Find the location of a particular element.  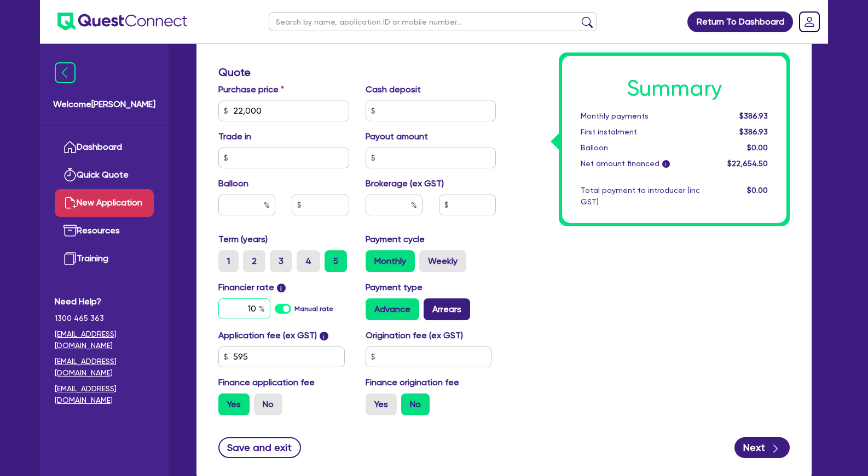

label: Term (years) is located at coordinates (243, 240).